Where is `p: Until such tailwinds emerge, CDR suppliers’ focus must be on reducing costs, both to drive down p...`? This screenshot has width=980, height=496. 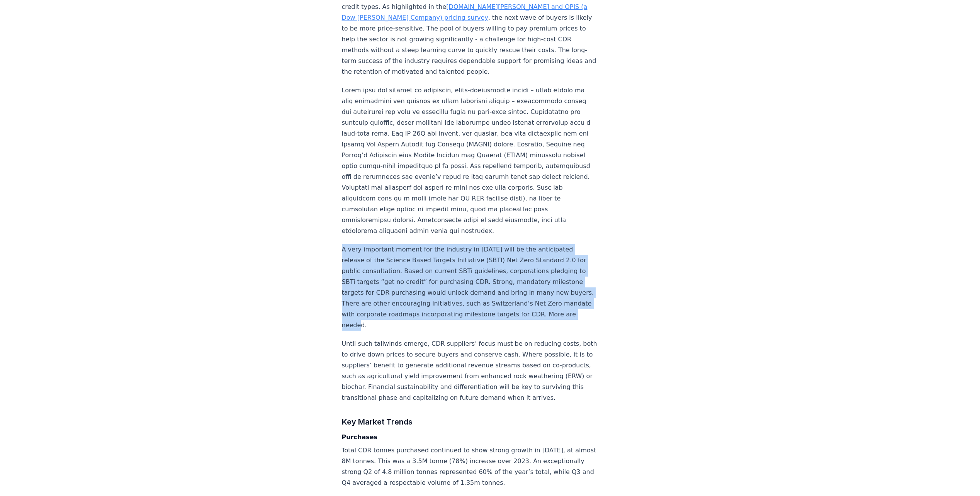 p: Until such tailwinds emerge, CDR suppliers’ focus must be on reducing costs, both to drive down p... is located at coordinates (470, 371).